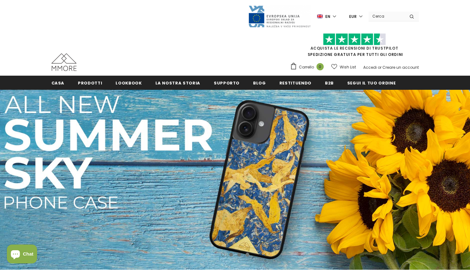  What do you see at coordinates (354, 48) in the screenshot?
I see `a: Acquista le recensioni di TrustPilot` at bounding box center [354, 48].